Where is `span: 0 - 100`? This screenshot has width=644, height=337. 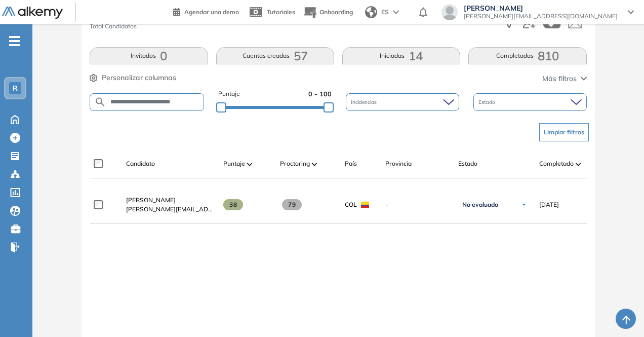
span: 0 - 100 is located at coordinates (320, 94).